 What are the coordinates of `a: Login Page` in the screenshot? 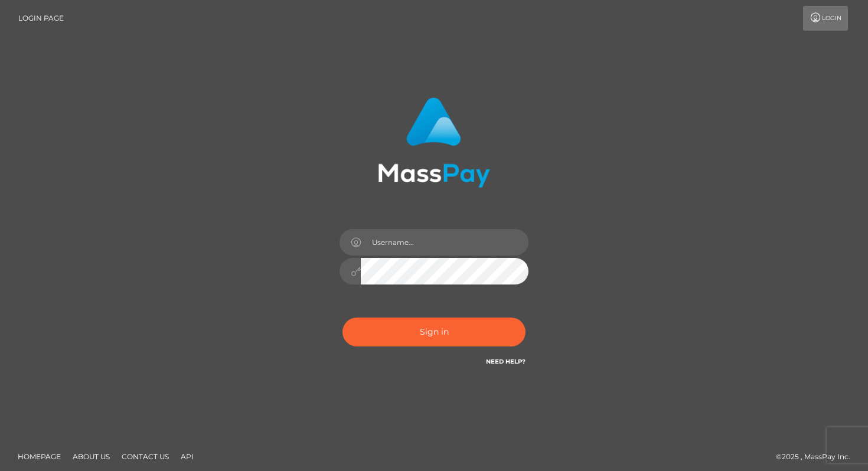 It's located at (41, 18).